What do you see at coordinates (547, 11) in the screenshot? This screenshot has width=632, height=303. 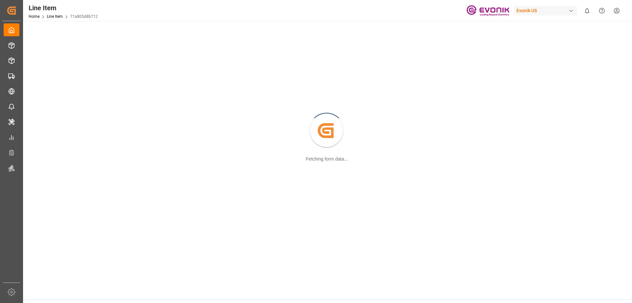 I see `button: Evonik US` at bounding box center [547, 11].